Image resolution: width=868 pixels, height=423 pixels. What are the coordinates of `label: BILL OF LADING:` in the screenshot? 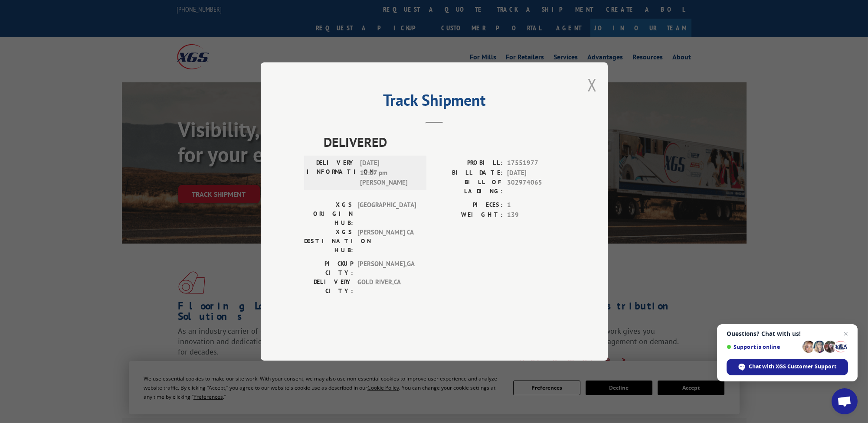 It's located at (468, 187).